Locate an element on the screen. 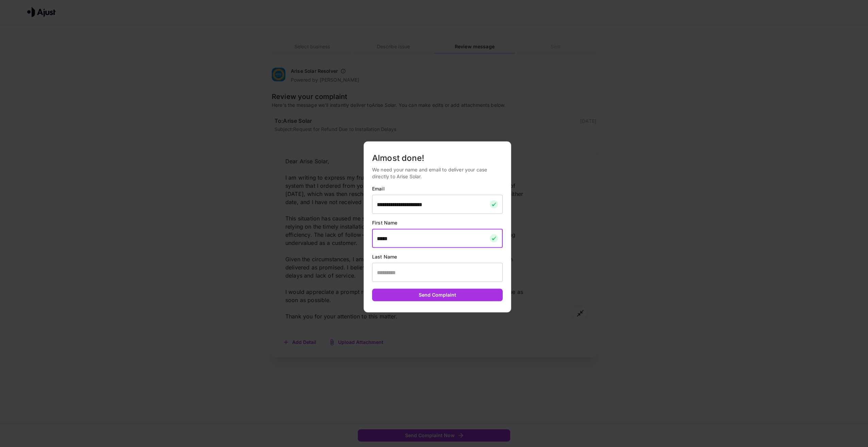 This screenshot has width=868, height=447. p: Email is located at coordinates (438, 189).